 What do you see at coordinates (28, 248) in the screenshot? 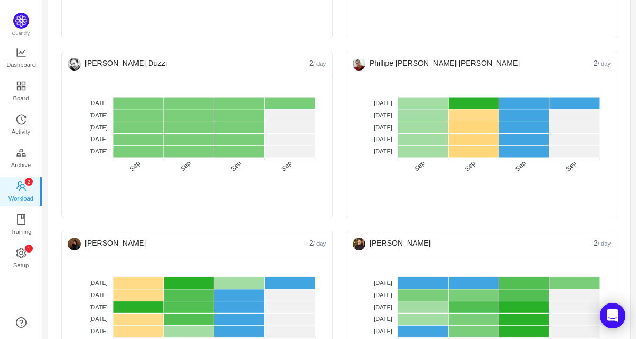
I see `p: 1` at bounding box center [28, 248].